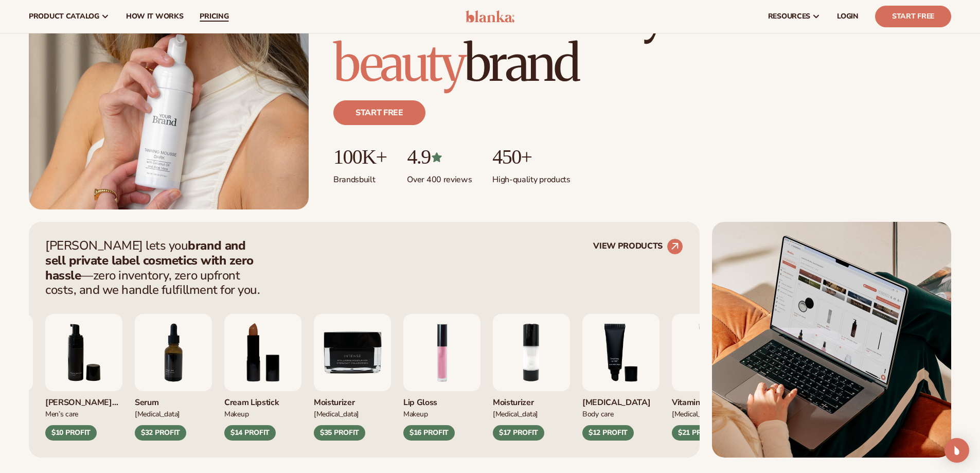 This screenshot has width=980, height=473. What do you see at coordinates (439, 177) in the screenshot?
I see `p: Over 400 reviews` at bounding box center [439, 177].